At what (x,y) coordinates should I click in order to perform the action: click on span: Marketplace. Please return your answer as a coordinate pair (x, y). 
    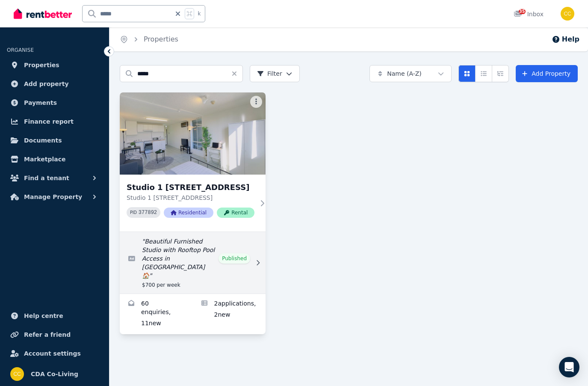
    Looking at the image, I should click on (44, 159).